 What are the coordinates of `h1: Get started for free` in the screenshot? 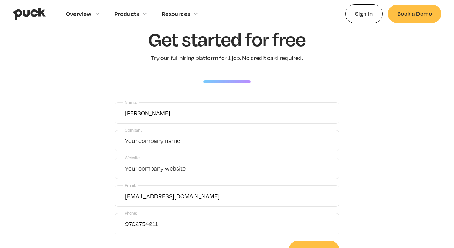 It's located at (227, 39).